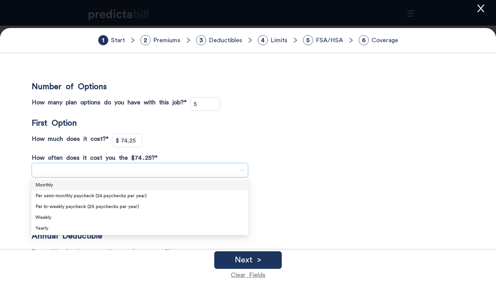 This screenshot has width=496, height=281. Describe the element at coordinates (70, 140) in the screenshot. I see `p: How much does it cost?` at that location.